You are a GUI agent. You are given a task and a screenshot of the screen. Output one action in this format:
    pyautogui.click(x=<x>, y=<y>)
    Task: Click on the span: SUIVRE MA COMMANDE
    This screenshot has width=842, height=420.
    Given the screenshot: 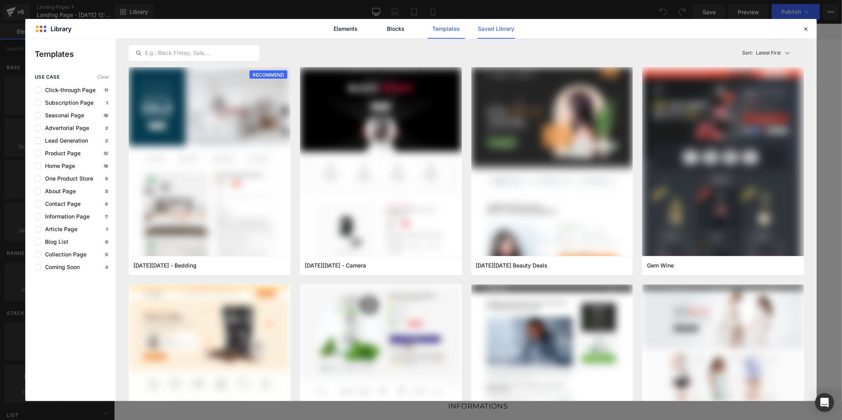 What is the action you would take?
    pyautogui.click(x=478, y=38)
    